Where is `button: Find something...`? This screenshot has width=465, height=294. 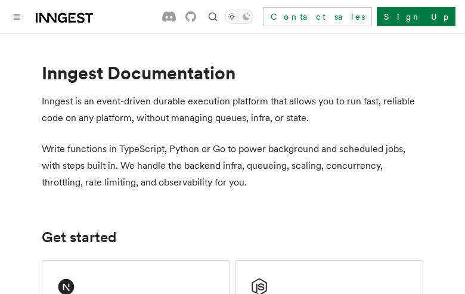 button: Find something... is located at coordinates (213, 17).